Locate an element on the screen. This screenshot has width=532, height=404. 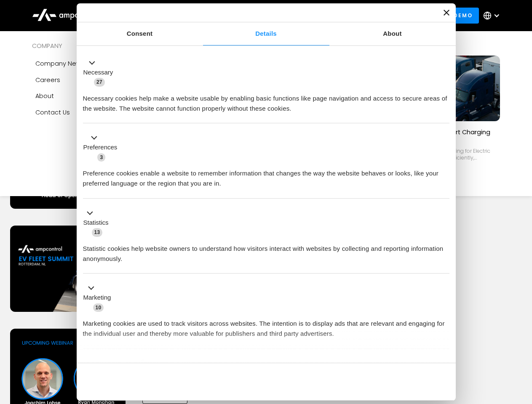
a: Contact Us is located at coordinates (85, 112).